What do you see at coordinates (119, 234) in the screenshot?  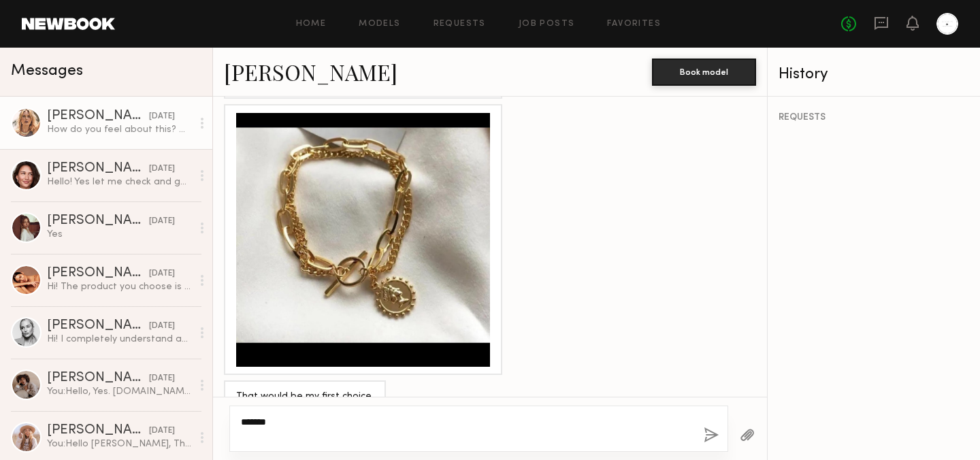 I see `div: Yes` at bounding box center [119, 234].